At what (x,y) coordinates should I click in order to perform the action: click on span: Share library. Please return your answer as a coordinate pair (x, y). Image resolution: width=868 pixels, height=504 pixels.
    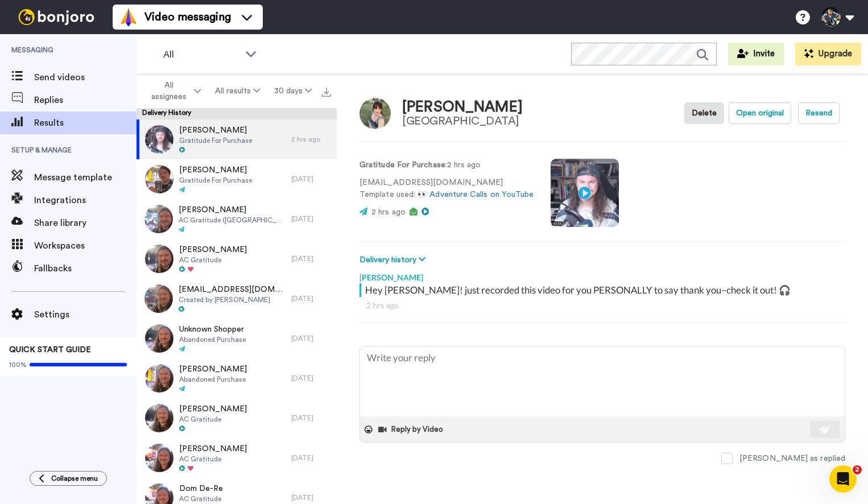
    Looking at the image, I should click on (85, 223).